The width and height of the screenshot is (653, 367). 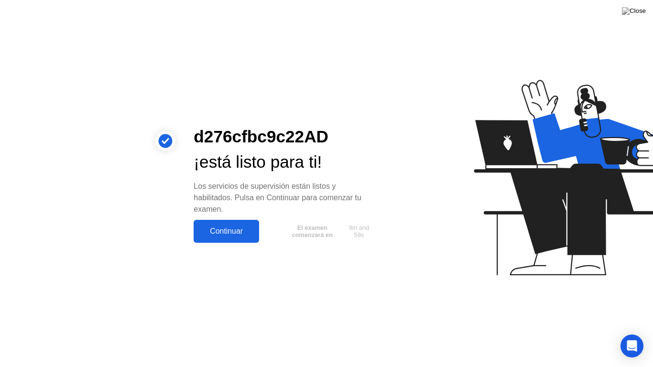 What do you see at coordinates (285, 198) in the screenshot?
I see `div: Los servicios de supervisión están listos y habilitados. Pulsa en Continuar para comenzar tu examen.` at bounding box center [285, 198].